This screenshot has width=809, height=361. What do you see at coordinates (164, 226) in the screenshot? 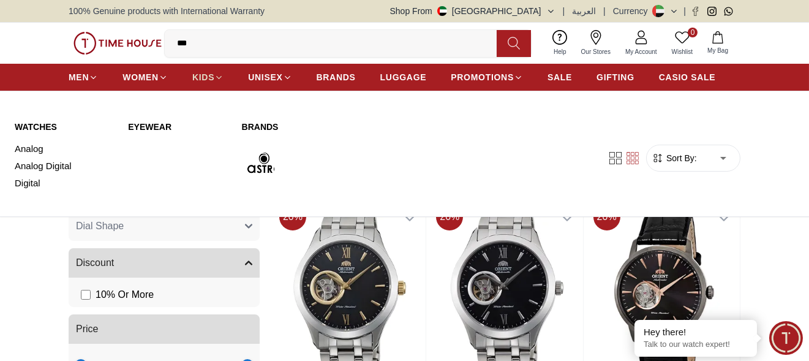
I see `button: Dial Shape` at bounding box center [164, 226].